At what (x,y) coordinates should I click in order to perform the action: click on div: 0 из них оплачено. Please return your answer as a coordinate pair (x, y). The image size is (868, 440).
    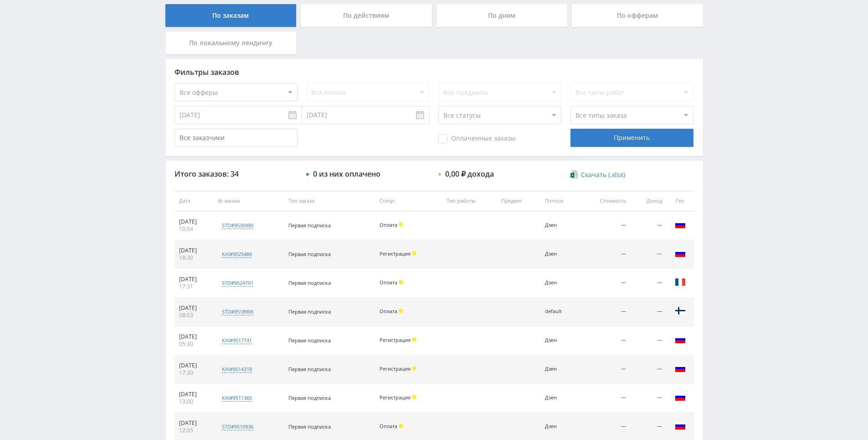
    Looking at the image, I should click on (347, 174).